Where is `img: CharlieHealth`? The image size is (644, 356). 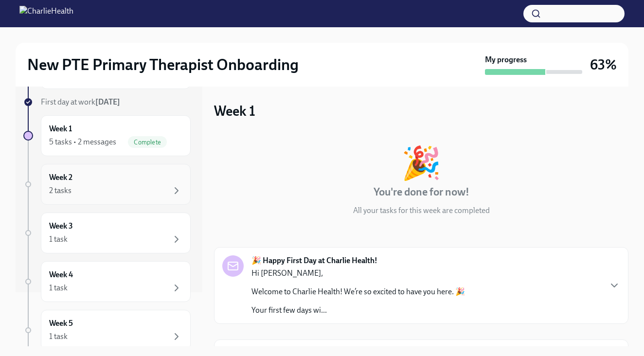
img: CharlieHealth is located at coordinates (46, 13).